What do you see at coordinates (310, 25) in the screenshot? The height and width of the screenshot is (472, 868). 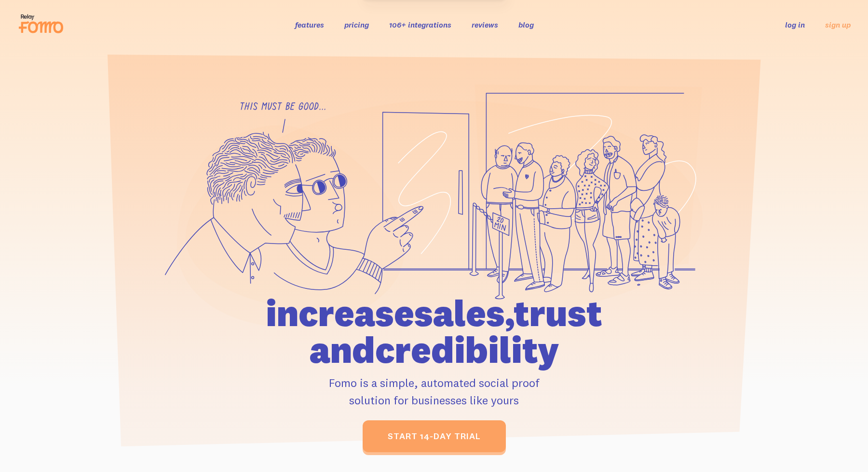 I see `a: features` at bounding box center [310, 25].